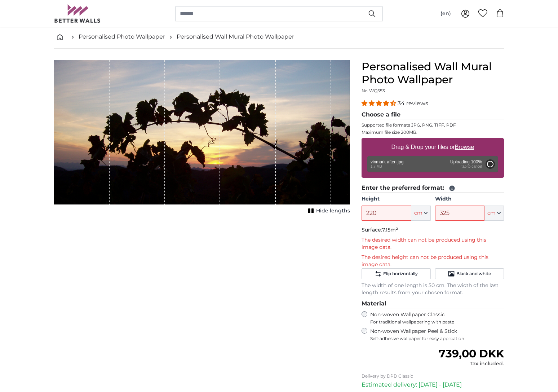 The image size is (558, 392). Describe the element at coordinates (471, 354) in the screenshot. I see `span: 739,00 DKK` at that location.